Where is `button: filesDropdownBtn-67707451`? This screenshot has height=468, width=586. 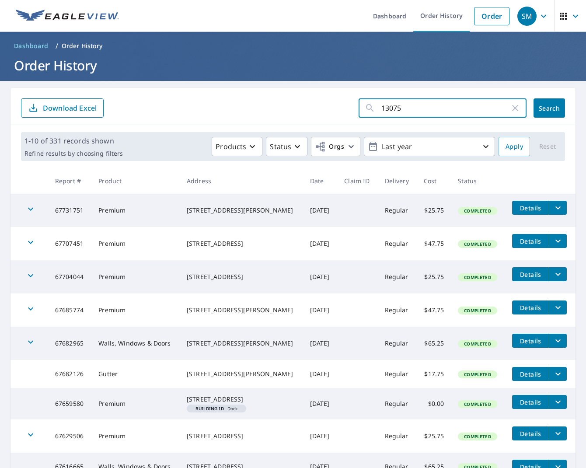 button: filesDropdownBtn-67707451 is located at coordinates (557, 241).